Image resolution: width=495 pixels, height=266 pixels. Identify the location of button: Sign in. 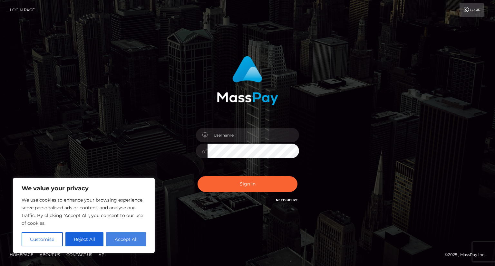
(248, 184).